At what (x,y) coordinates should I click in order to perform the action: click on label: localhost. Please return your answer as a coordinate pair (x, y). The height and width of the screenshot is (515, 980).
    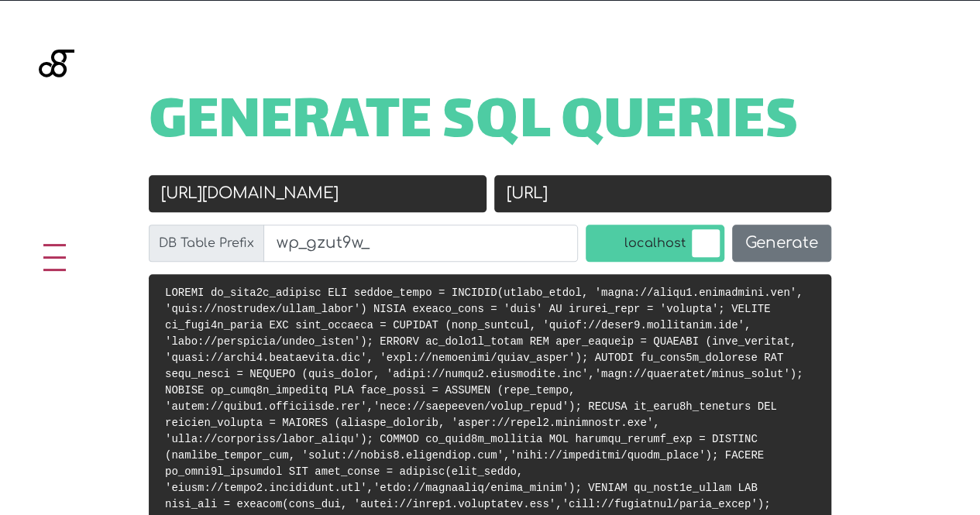
    Looking at the image, I should click on (655, 243).